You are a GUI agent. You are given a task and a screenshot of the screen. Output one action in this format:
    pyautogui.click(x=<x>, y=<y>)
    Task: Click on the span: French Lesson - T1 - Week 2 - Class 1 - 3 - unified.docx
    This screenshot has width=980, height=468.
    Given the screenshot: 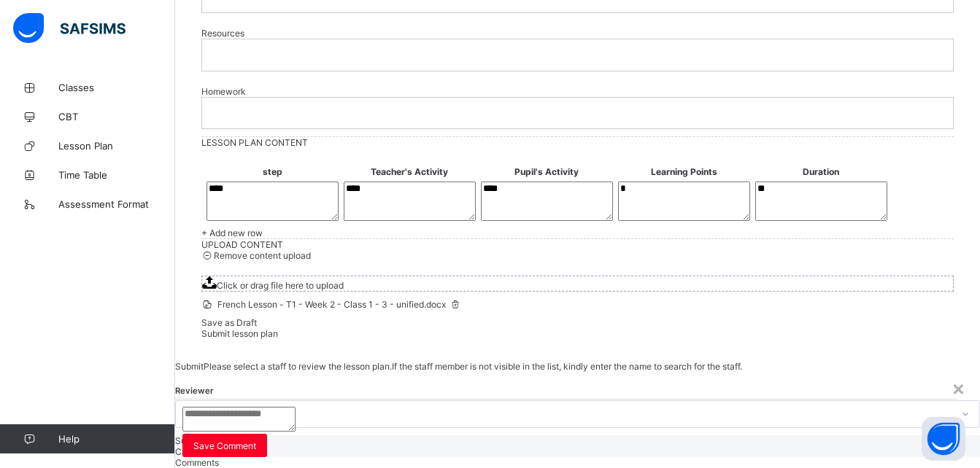 What is the action you would take?
    pyautogui.click(x=331, y=304)
    